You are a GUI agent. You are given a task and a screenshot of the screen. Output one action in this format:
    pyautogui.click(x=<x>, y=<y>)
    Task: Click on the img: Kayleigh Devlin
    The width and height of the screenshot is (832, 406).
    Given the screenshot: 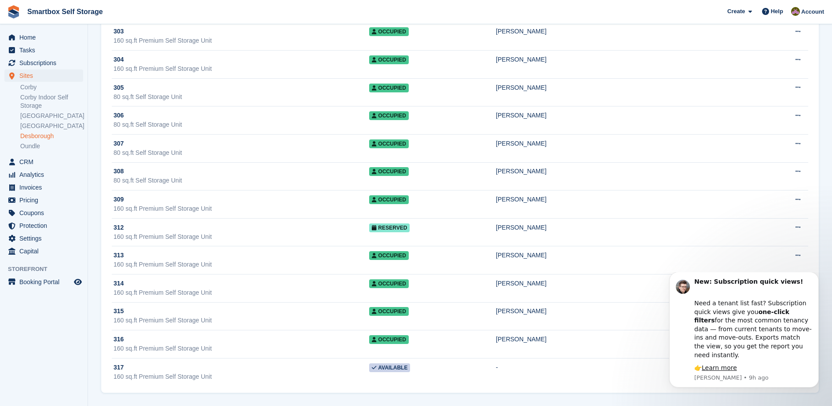 What is the action you would take?
    pyautogui.click(x=795, y=11)
    